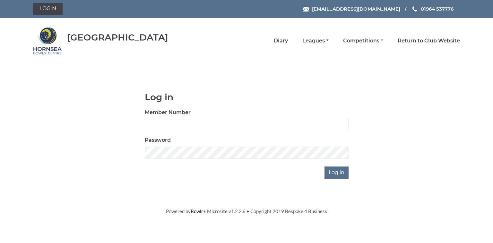  What do you see at coordinates (363, 41) in the screenshot?
I see `a: Competitions` at bounding box center [363, 41].